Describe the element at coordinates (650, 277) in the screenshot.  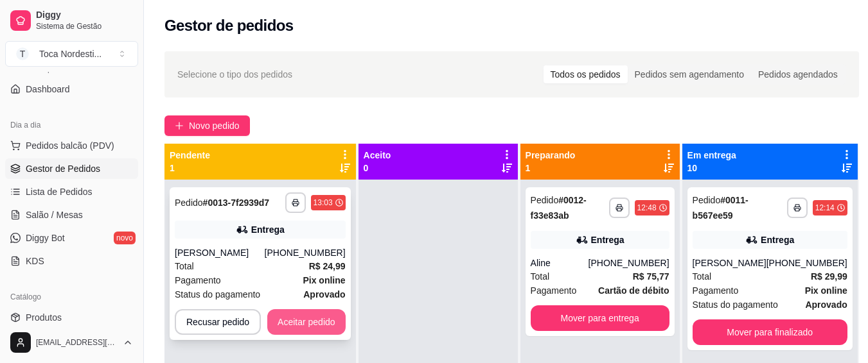
I see `strong: R$ 75,77` at that location.